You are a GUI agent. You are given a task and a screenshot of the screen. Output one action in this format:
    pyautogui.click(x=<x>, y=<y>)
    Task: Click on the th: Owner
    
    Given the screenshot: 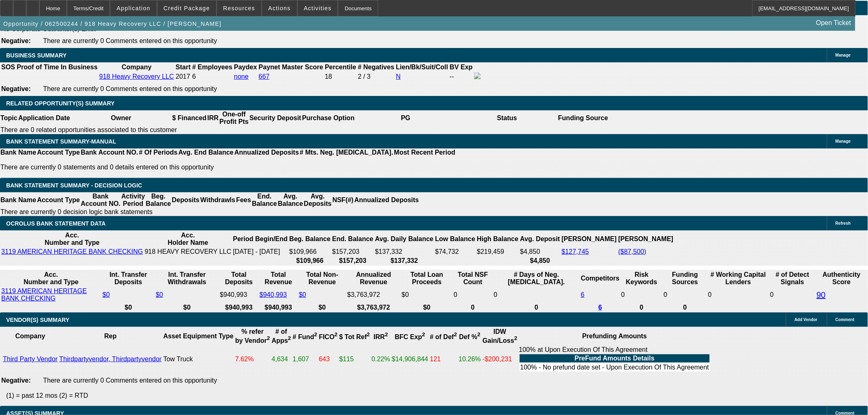 What is the action you would take?
    pyautogui.click(x=121, y=118)
    